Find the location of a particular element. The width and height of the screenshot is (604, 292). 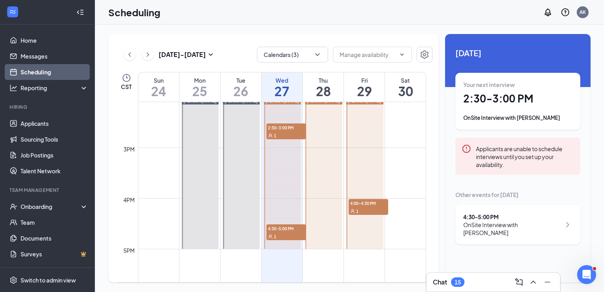

a: Applicants is located at coordinates (54, 123).